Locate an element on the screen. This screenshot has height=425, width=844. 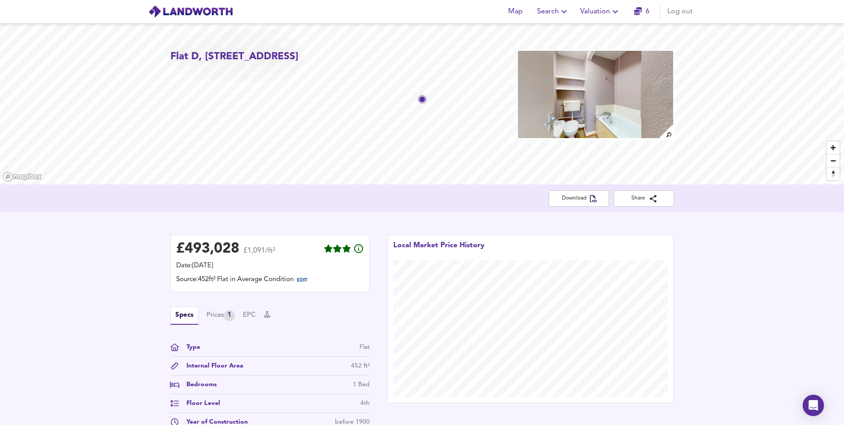
div: Bedrooms is located at coordinates (198, 384).